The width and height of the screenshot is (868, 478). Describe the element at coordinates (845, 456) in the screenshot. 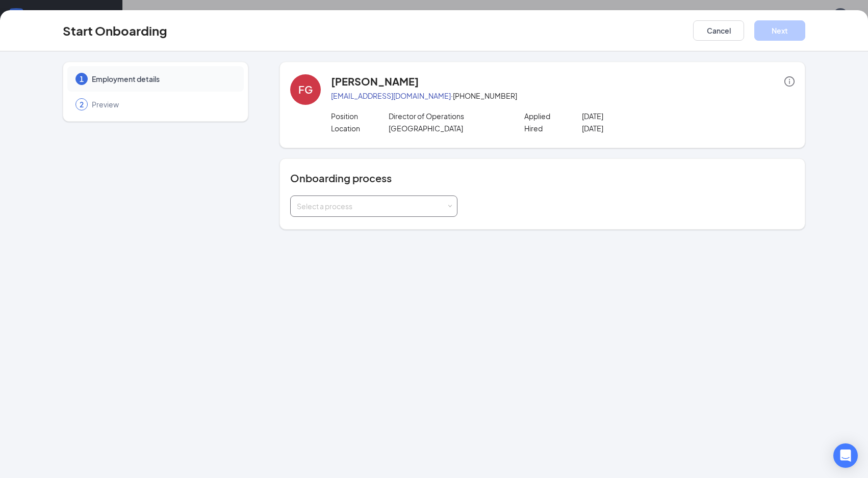

I see `div: Open Intercom Messenger` at that location.